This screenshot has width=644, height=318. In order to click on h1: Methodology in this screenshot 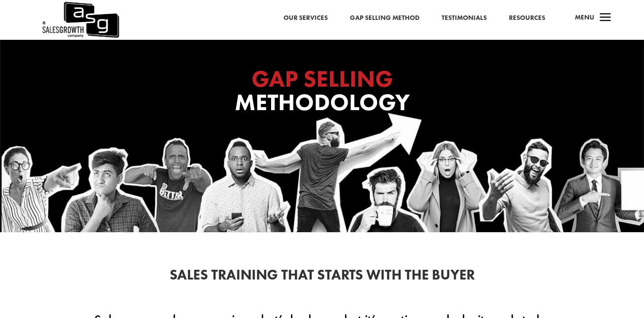, I will do `click(322, 93)`.